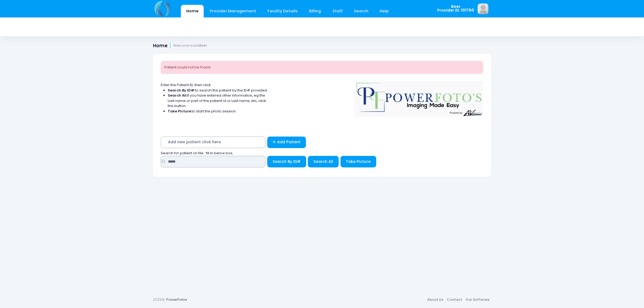 The image size is (644, 308). I want to click on strong: Search By ID#:, so click(181, 90).